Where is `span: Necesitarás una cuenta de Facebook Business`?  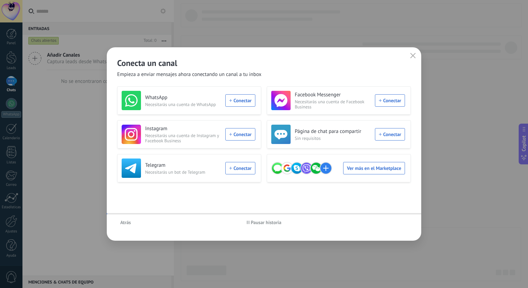
span: Necesitarás una cuenta de Facebook Business is located at coordinates (333, 104).